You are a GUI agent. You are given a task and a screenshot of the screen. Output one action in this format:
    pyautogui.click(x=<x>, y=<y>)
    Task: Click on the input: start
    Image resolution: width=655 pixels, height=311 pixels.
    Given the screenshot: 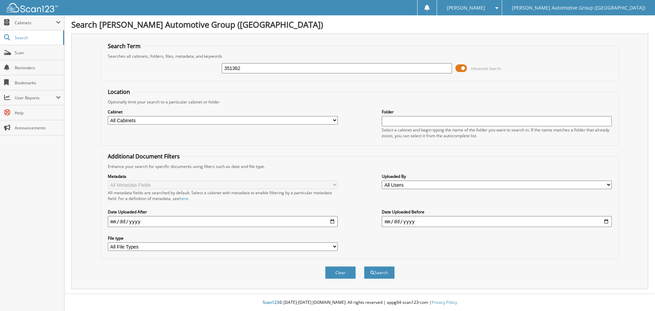 What is the action you would take?
    pyautogui.click(x=223, y=221)
    